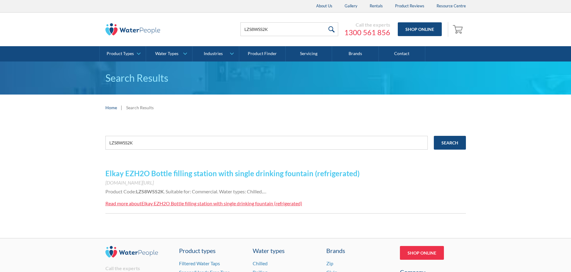 This screenshot has height=272, width=571. Describe the element at coordinates (367, 32) in the screenshot. I see `a: 1300 561 856` at that location.